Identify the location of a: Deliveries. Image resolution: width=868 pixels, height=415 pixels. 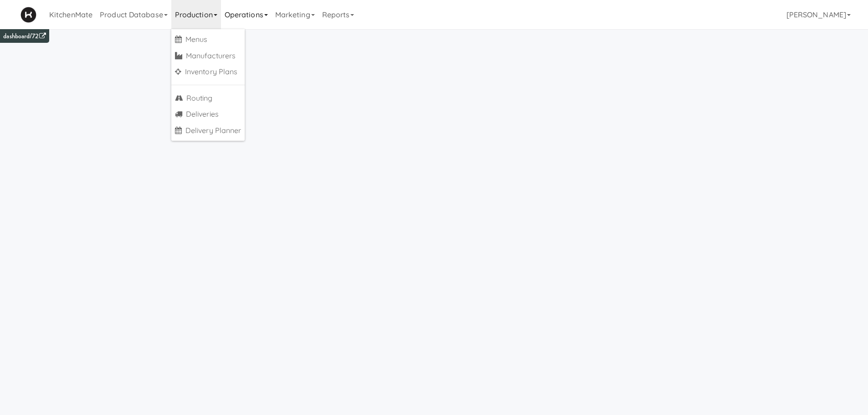
(209, 114).